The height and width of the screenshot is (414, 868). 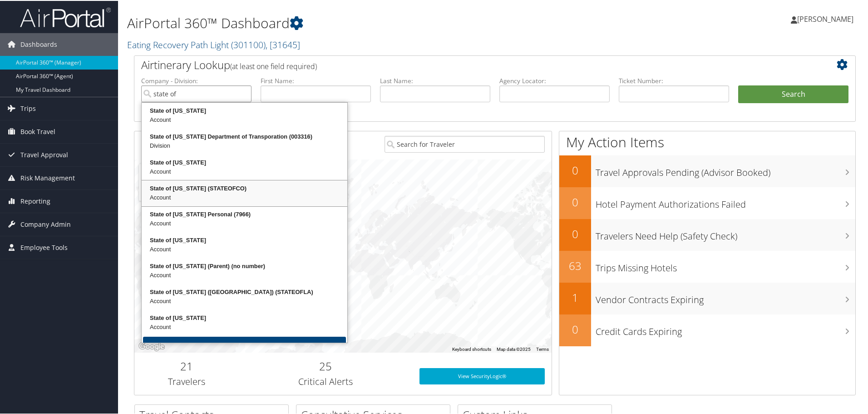 What do you see at coordinates (373, 22) in the screenshot?
I see `h1: AirPortal 360™ Dashboard` at bounding box center [373, 22].